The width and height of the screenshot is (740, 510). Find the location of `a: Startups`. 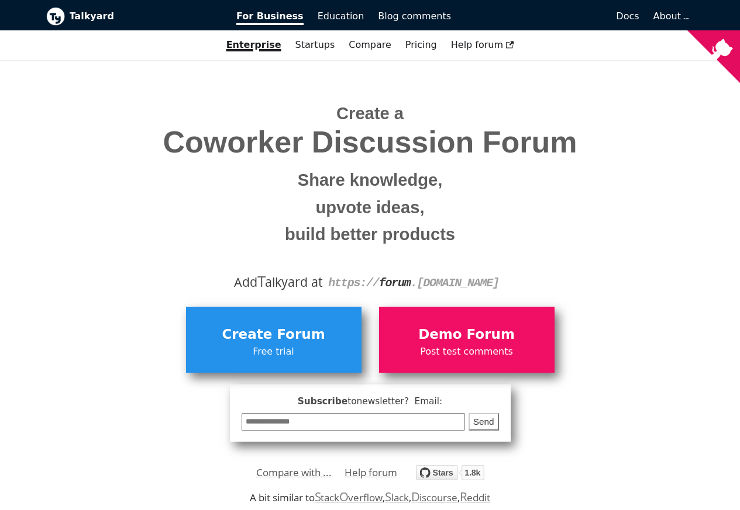

a: Startups is located at coordinates (315, 45).